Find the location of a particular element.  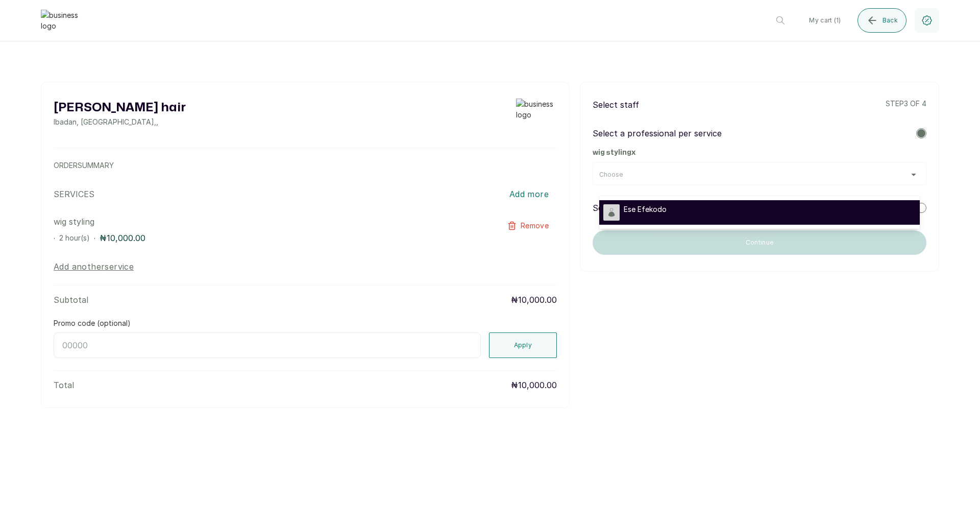

span: Ese Efekodo is located at coordinates (645, 209).